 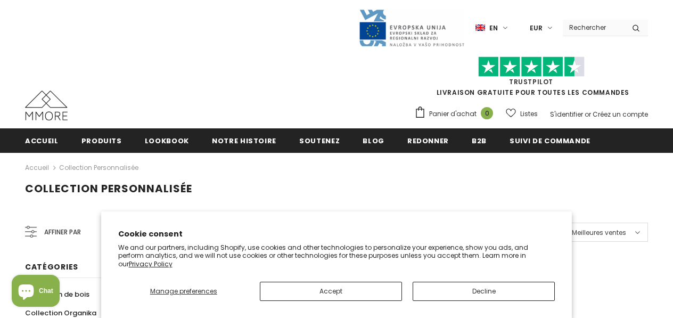 What do you see at coordinates (452, 114) in the screenshot?
I see `span: Panier d'achat` at bounding box center [452, 114].